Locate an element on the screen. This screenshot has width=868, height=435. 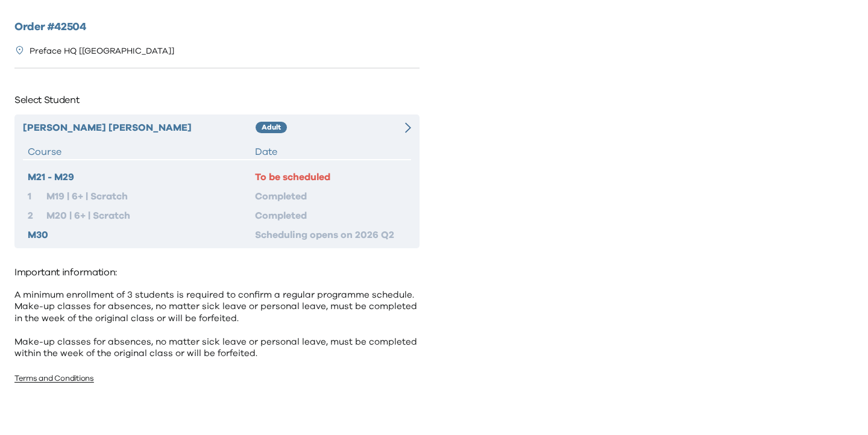
div: M20 | 6+ | Scratch is located at coordinates (150, 216).